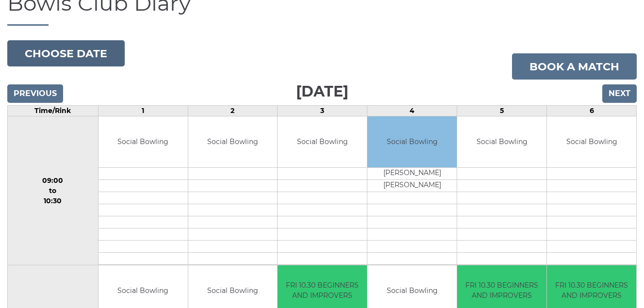 This screenshot has height=308, width=644. What do you see at coordinates (574, 67) in the screenshot?
I see `a: Book a match` at bounding box center [574, 67].